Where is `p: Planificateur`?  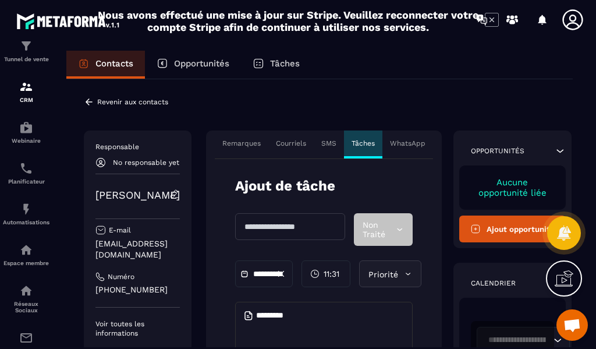
p: Planificateur is located at coordinates (26, 181).